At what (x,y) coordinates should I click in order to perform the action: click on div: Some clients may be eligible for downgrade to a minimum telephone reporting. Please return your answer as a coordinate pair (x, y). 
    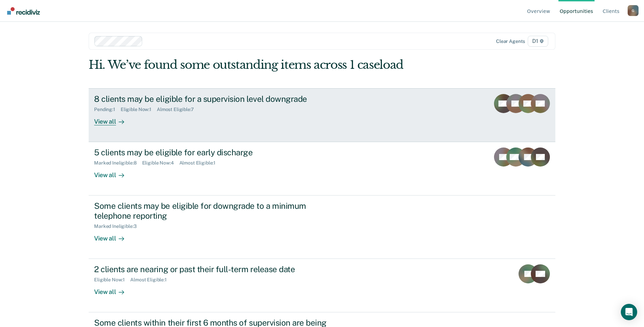
    Looking at the image, I should click on (213, 211).